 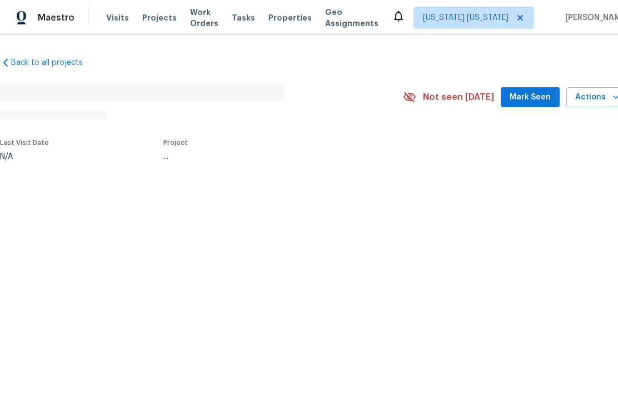 I want to click on span: Work Orders, so click(x=204, y=18).